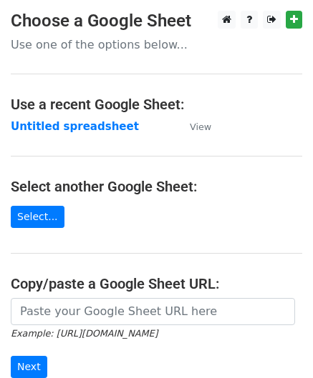 The width and height of the screenshot is (313, 378). I want to click on a: Untitled spreadsheet, so click(74, 127).